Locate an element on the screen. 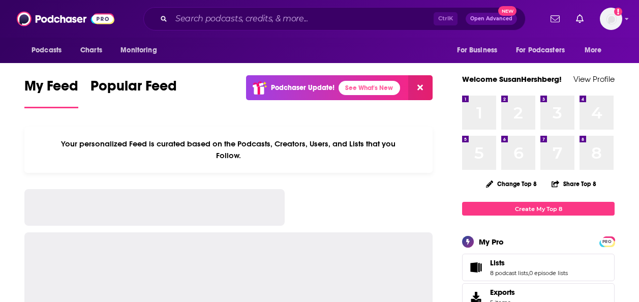  span: For Business is located at coordinates (477, 50).